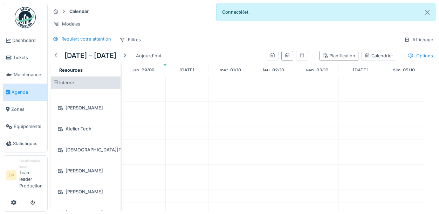 Image resolution: width=439 pixels, height=214 pixels. I want to click on span: Zones, so click(28, 109).